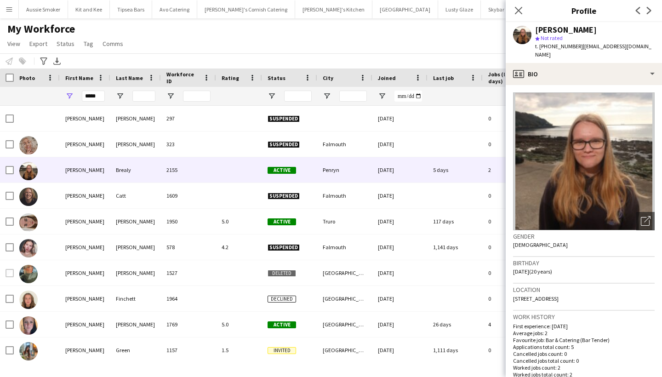 The width and height of the screenshot is (662, 377). Describe the element at coordinates (282, 299) in the screenshot. I see `span: Declined` at that location.